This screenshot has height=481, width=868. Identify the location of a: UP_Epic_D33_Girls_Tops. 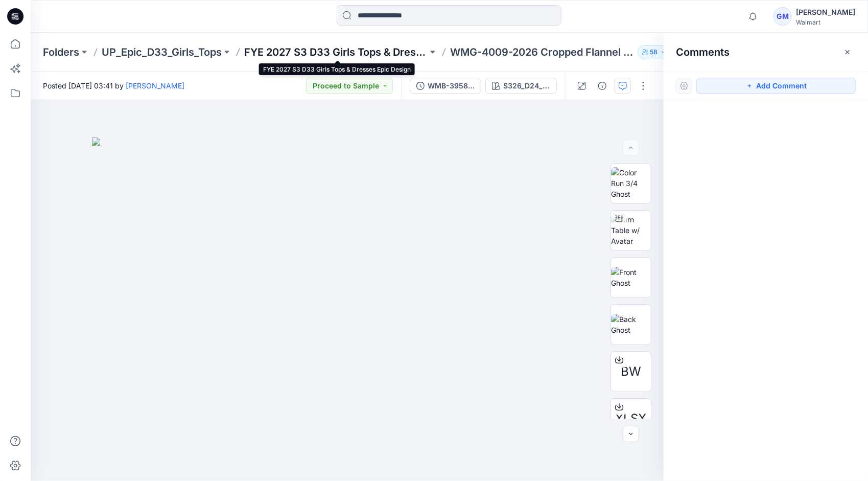
(161, 52).